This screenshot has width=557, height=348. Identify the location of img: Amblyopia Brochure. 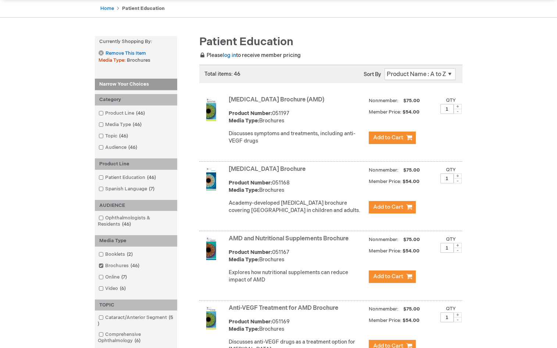
(211, 179).